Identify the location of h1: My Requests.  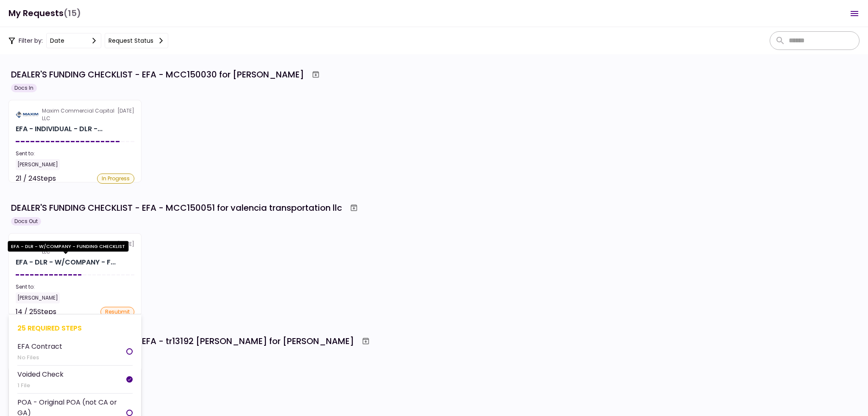
(45, 13).